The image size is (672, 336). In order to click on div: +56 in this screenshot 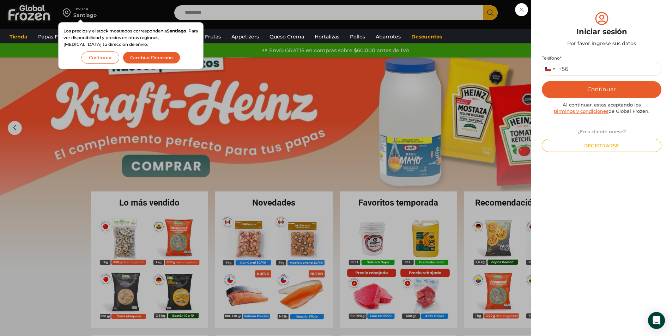, I will do `click(563, 69)`.